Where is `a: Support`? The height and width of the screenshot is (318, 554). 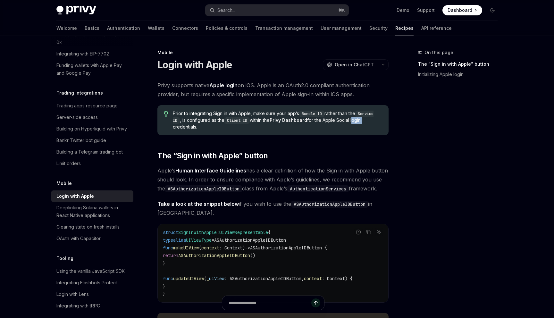
a: Support is located at coordinates (426, 10).